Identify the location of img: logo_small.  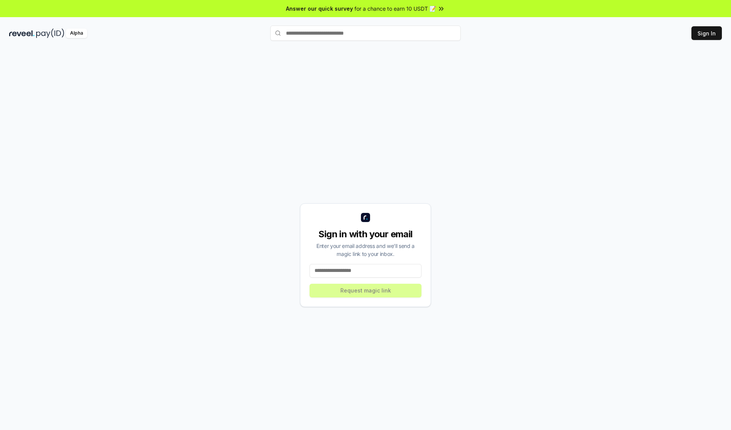
(366, 217).